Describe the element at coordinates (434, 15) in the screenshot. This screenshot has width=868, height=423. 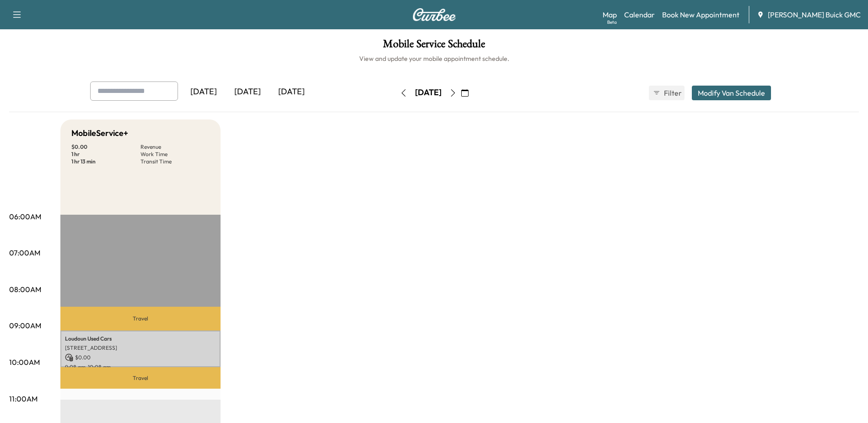
I see `img: Curbee Logo` at that location.